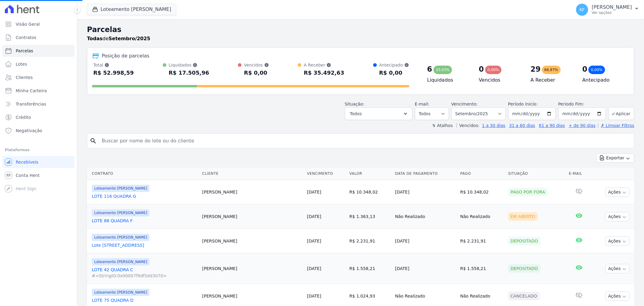  Describe the element at coordinates (189, 65) in the screenshot. I see `div: Liquidados` at that location.